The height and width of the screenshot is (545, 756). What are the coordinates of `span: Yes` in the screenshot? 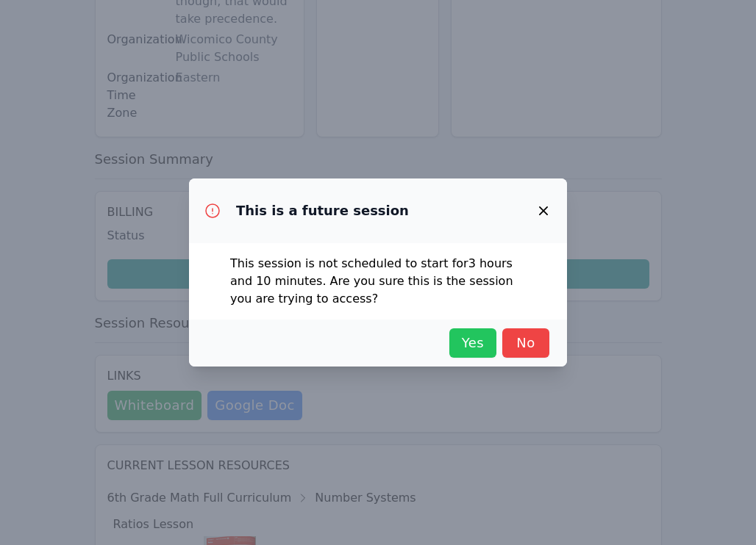 It's located at (473, 344).